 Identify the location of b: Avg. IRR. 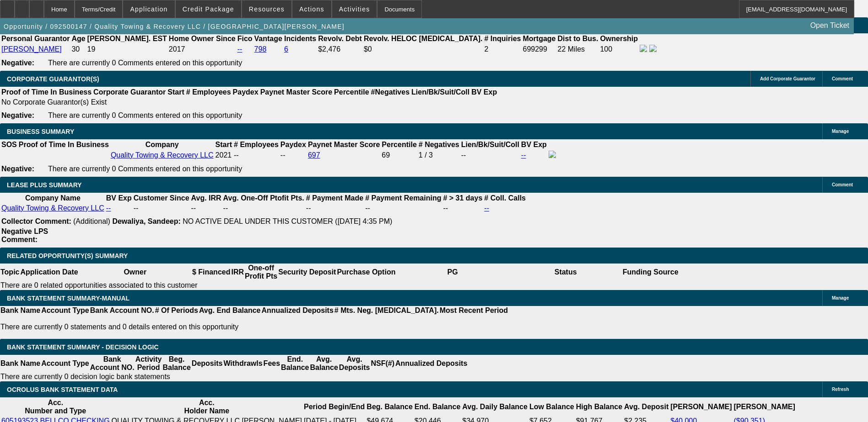
(206, 198).